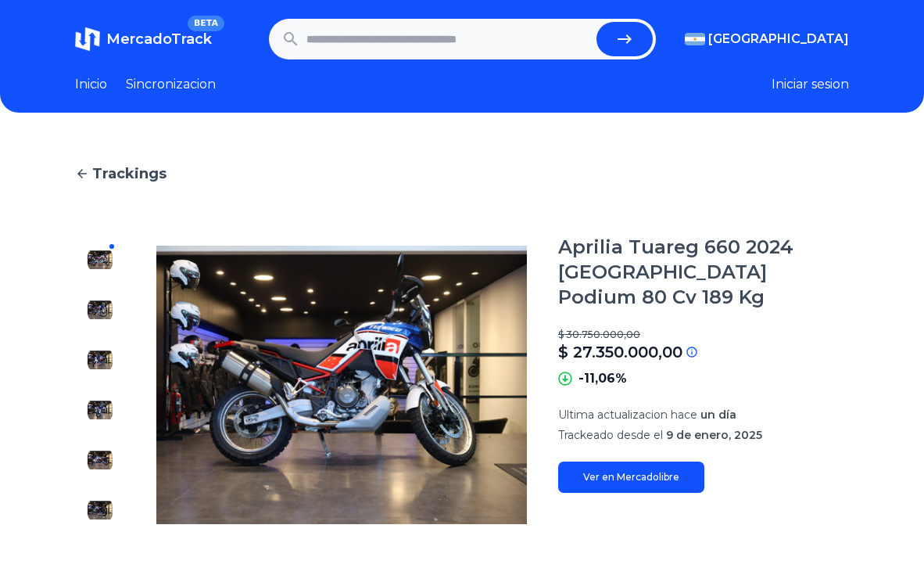  I want to click on span: Trackings, so click(129, 174).